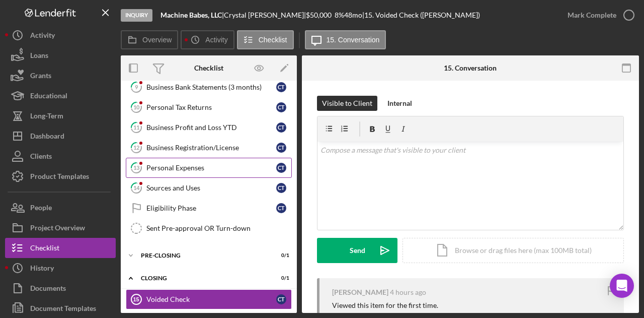 Image resolution: width=644 pixels, height=318 pixels. I want to click on button: Clients, so click(60, 156).